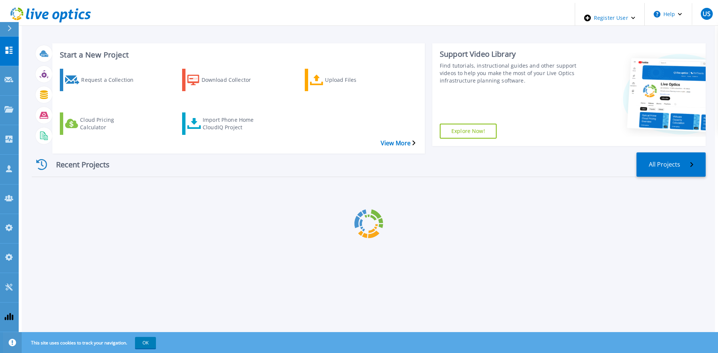 The height and width of the screenshot is (353, 718). What do you see at coordinates (350, 80) in the screenshot?
I see `a: Upload Files` at bounding box center [350, 80].